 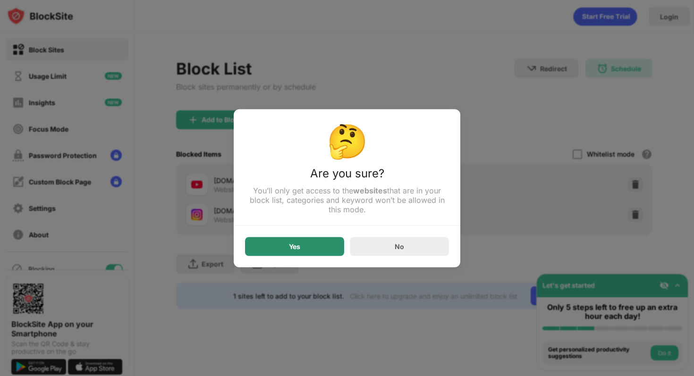 What do you see at coordinates (347, 176) in the screenshot?
I see `div: Are you sure?` at bounding box center [347, 176].